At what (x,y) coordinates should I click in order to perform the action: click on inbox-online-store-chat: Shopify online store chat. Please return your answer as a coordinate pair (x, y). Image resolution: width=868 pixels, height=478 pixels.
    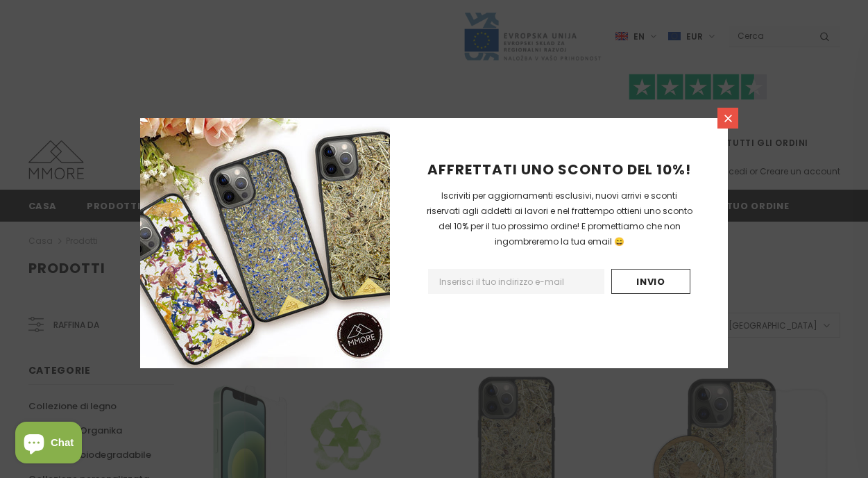
    Looking at the image, I should click on (48, 444).